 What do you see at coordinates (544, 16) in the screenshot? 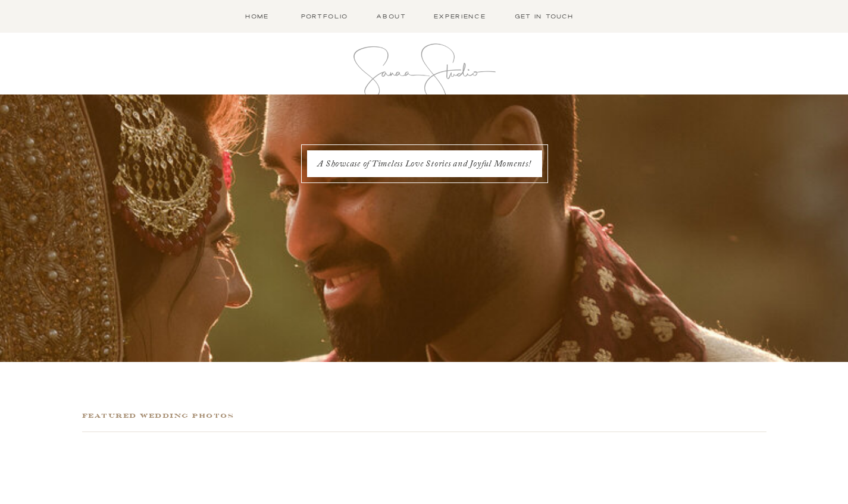
I see `a: Get in Touch` at bounding box center [544, 16].